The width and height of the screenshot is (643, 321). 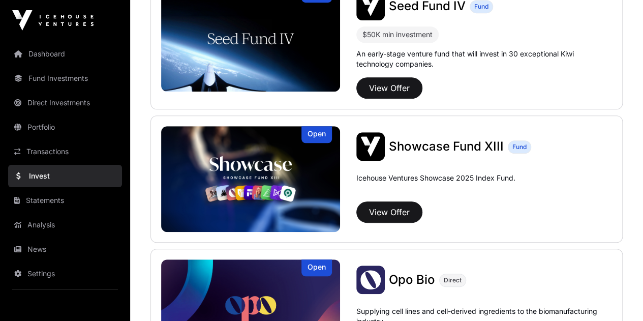 What do you see at coordinates (65, 273) in the screenshot?
I see `a: Settings` at bounding box center [65, 273].